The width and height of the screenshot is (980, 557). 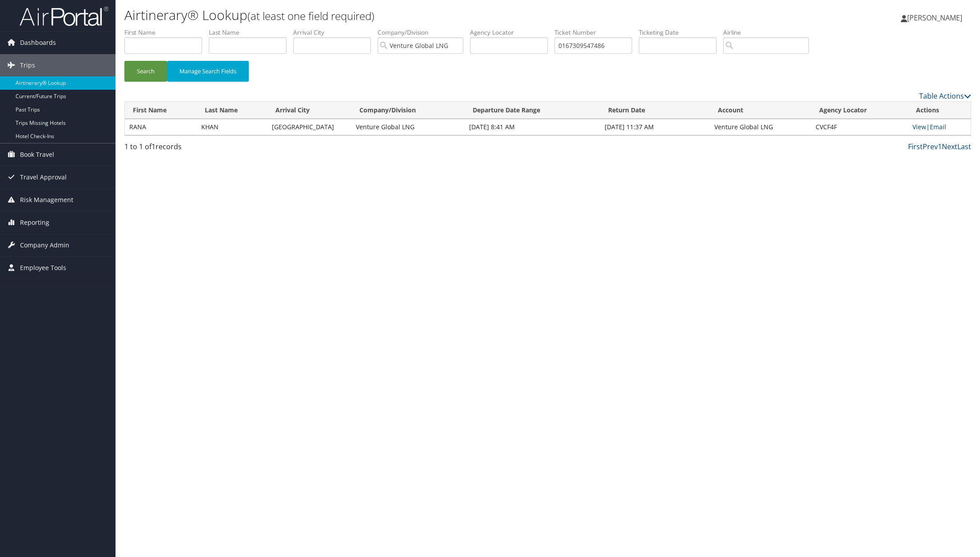 What do you see at coordinates (167, 32) in the screenshot?
I see `label: First Name` at bounding box center [167, 32].